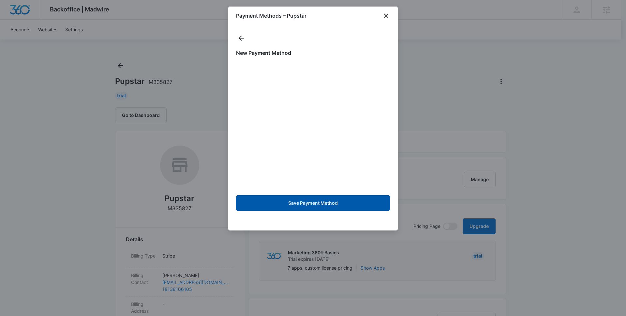 Image resolution: width=626 pixels, height=316 pixels. I want to click on h1: Payment Methods – Pupstar, so click(271, 16).